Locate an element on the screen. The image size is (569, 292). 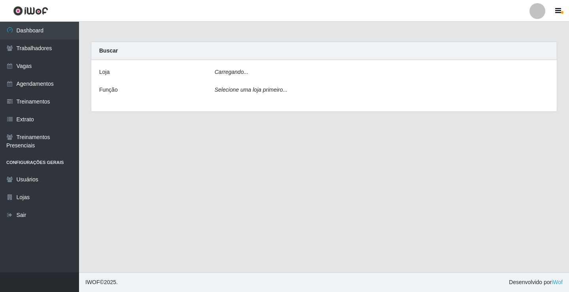
i: Carregando... is located at coordinates (232, 72).